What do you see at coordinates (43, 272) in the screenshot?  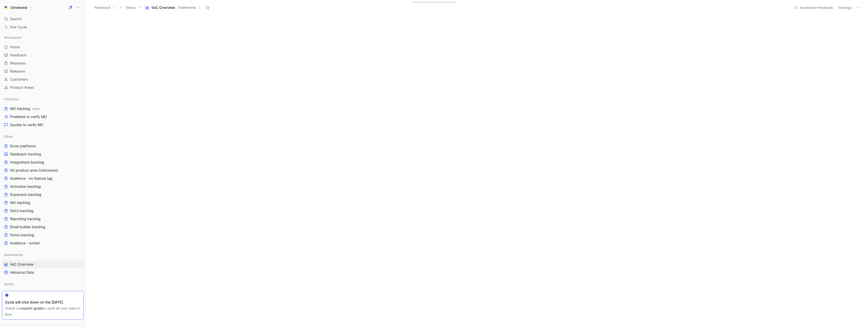 I see `a: Historical Data` at bounding box center [43, 272].